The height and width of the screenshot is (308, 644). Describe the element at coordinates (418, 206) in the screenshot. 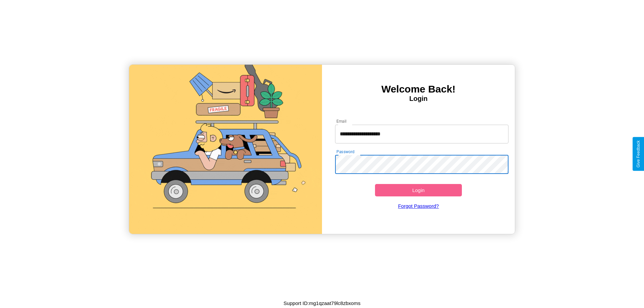

I see `a: Forgot Password?` at that location.